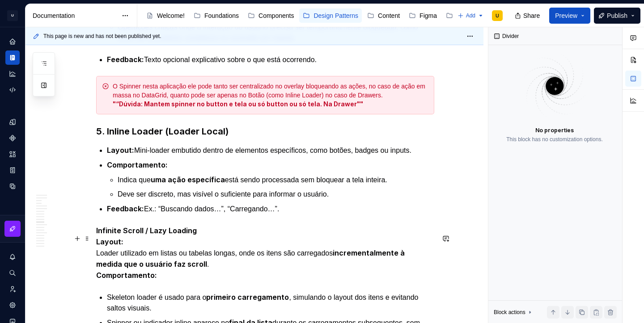  Describe the element at coordinates (12, 122) in the screenshot. I see `div: Design tokens` at that location.